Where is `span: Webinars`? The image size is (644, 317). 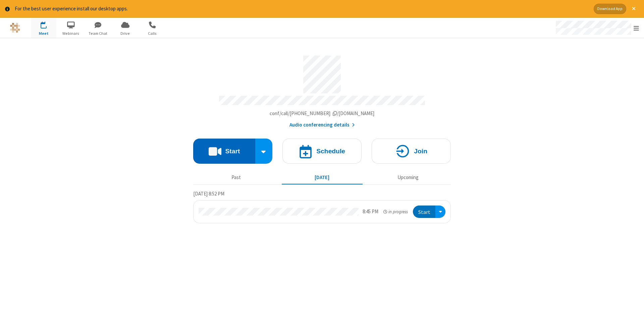
span: Webinars is located at coordinates (71, 33).